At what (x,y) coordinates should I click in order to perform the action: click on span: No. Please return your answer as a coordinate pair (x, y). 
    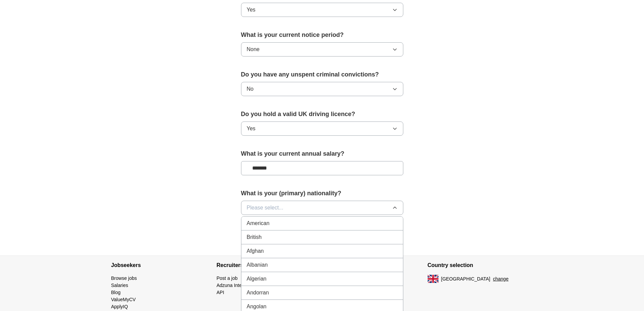
    Looking at the image, I should click on (250, 89).